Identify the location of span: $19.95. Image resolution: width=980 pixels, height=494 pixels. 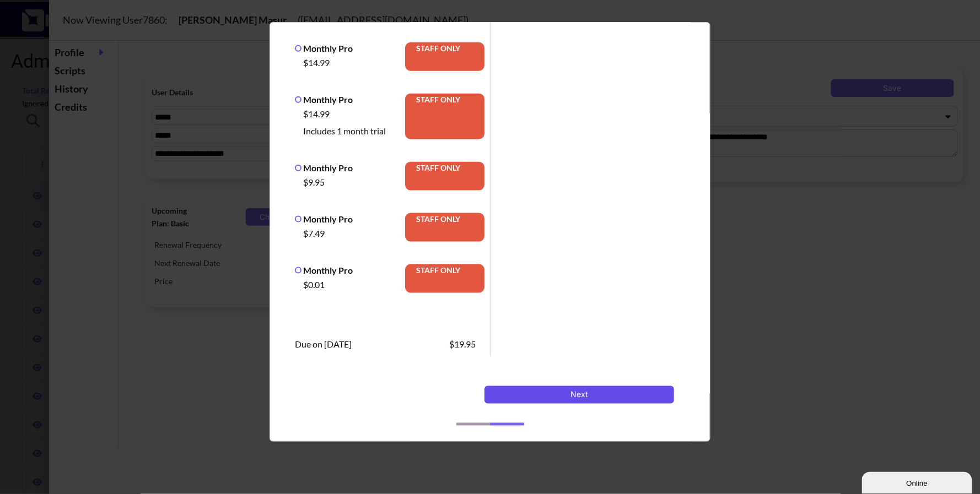
(431, 344).